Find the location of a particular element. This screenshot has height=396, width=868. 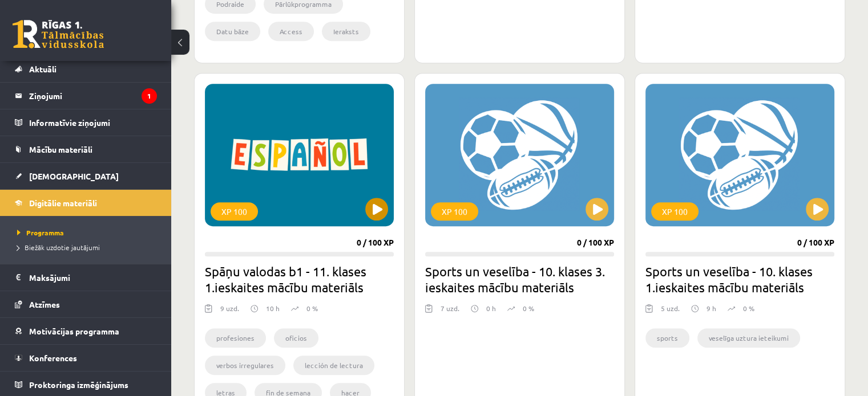

a: Biežāk uzdotie jautājumi is located at coordinates (88, 248).